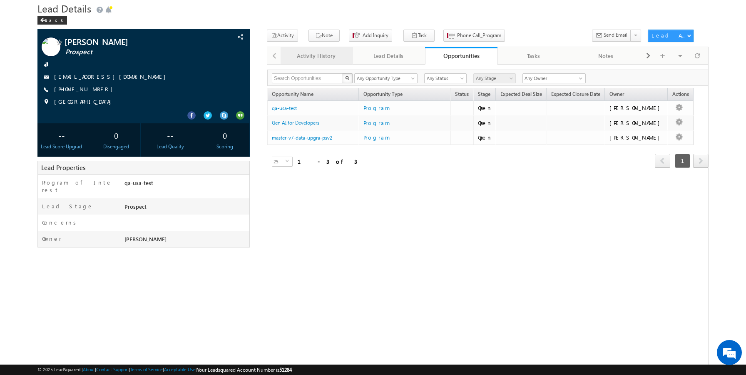  Describe the element at coordinates (446, 78) in the screenshot. I see `a: Any Status` at that location.